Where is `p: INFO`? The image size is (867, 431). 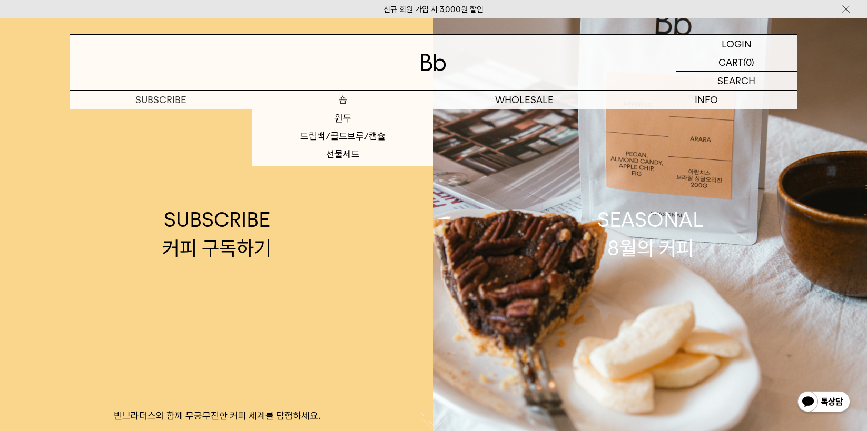 p: INFO is located at coordinates (706, 100).